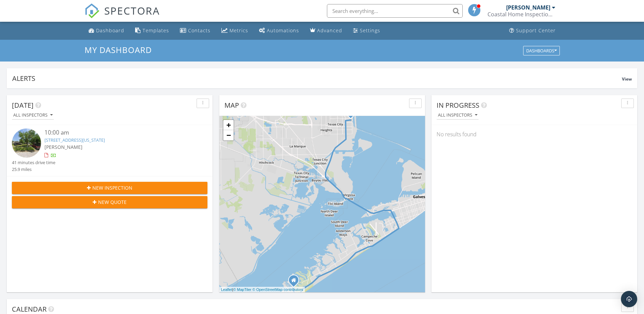 The height and width of the screenshot is (314, 644). I want to click on div: Automations, so click(283, 30).